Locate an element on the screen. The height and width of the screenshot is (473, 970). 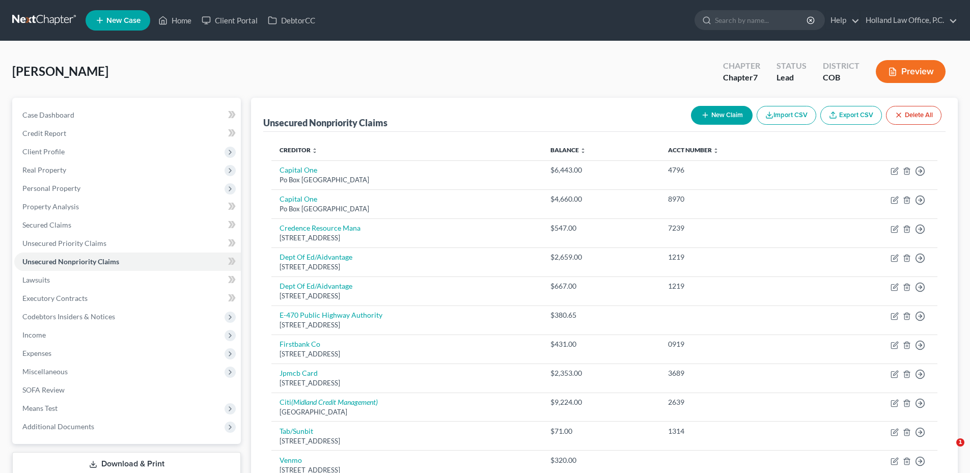
div: $6,443.00 is located at coordinates (601, 170).